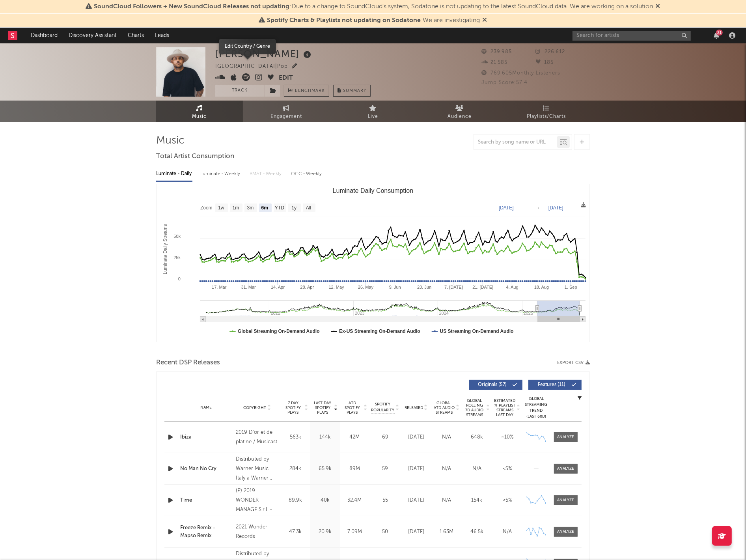 This screenshot has height=560, width=746. Describe the element at coordinates (385, 532) in the screenshot. I see `div: 50` at that location.